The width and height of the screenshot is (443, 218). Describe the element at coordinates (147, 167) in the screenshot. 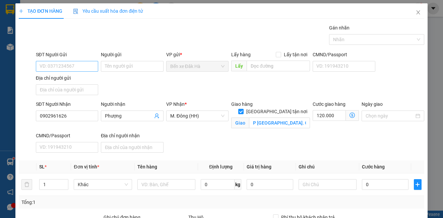

I see `span: Tên hàng` at that location.